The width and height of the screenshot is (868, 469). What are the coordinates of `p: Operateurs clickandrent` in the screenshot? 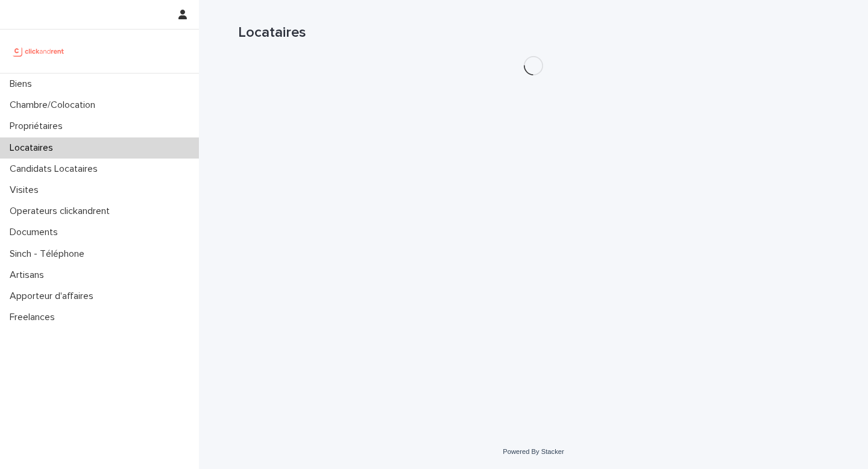 It's located at (62, 211).